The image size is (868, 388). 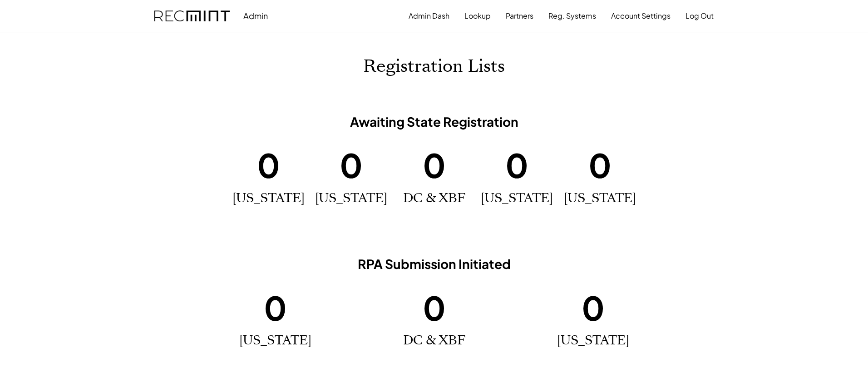 I want to click on button: Account Settings, so click(x=641, y=16).